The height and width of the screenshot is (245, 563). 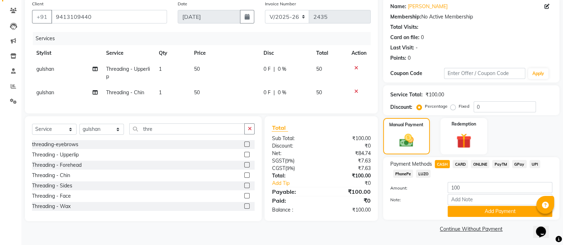 What do you see at coordinates (55, 155) in the screenshot?
I see `div: Threading - Upperlip` at bounding box center [55, 155].